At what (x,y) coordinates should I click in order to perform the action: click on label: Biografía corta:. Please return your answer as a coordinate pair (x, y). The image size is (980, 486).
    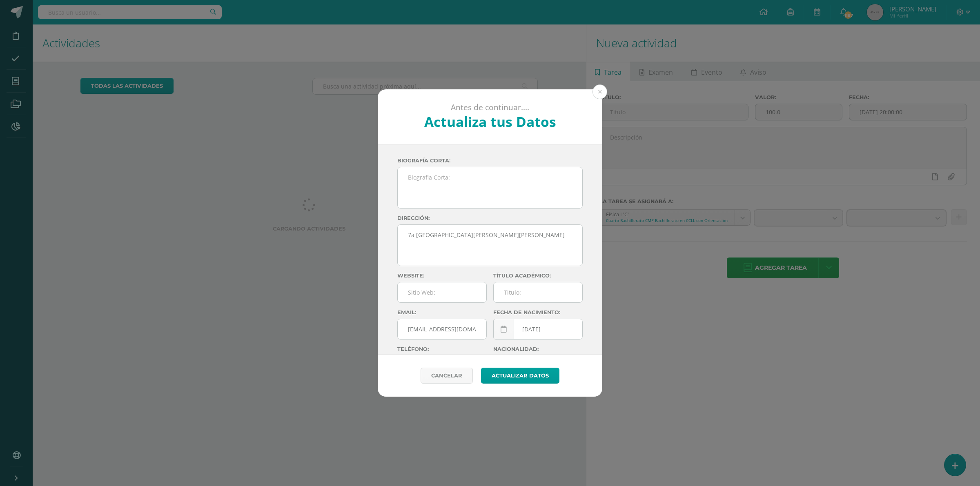
    Looking at the image, I should click on (490, 160).